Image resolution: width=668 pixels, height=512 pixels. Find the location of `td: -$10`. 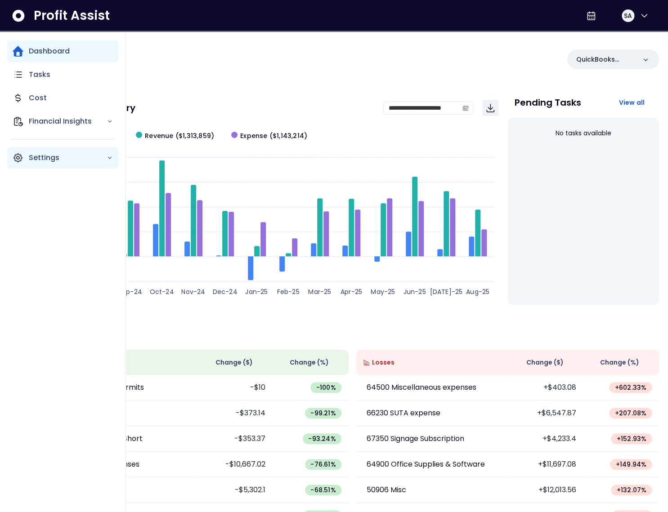

td: -$10 is located at coordinates (234, 388).